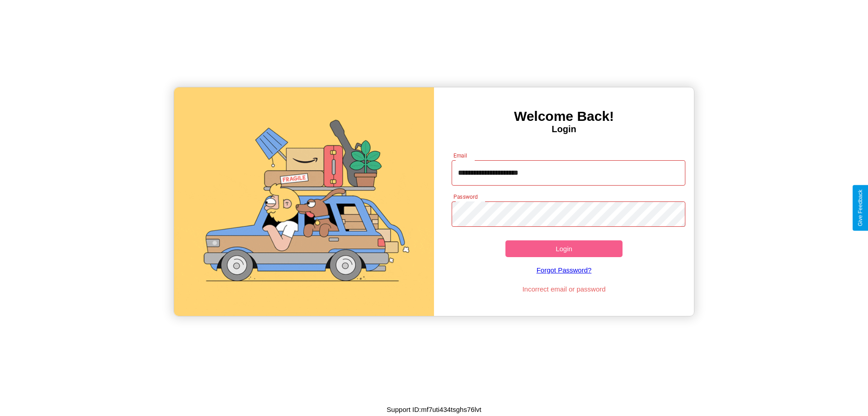 This screenshot has height=416, width=868. Describe the element at coordinates (434, 409) in the screenshot. I see `p: Support ID: mf7uti434tsghs76lvt` at that location.